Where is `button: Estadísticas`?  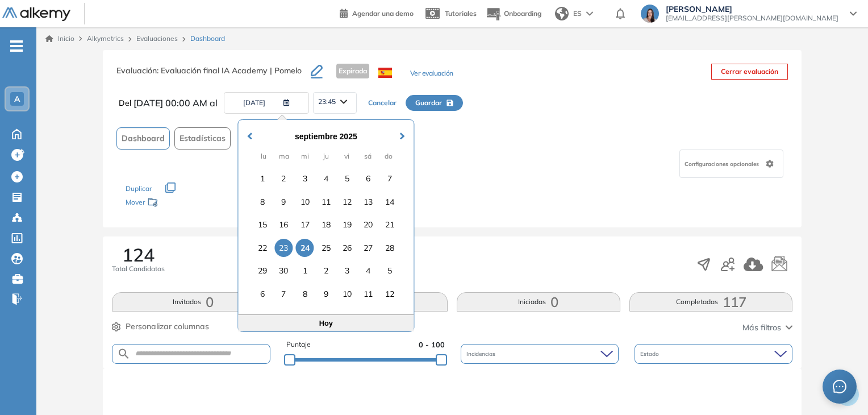 button: Estadísticas is located at coordinates (202, 138).